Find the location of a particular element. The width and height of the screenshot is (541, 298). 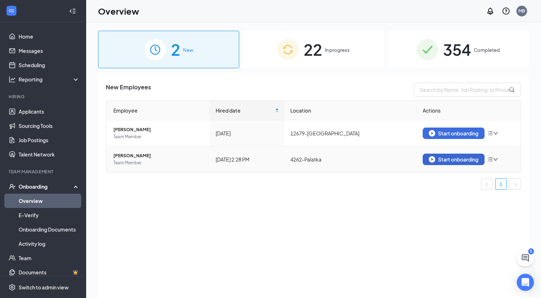

span: right is located at coordinates (515, 184).